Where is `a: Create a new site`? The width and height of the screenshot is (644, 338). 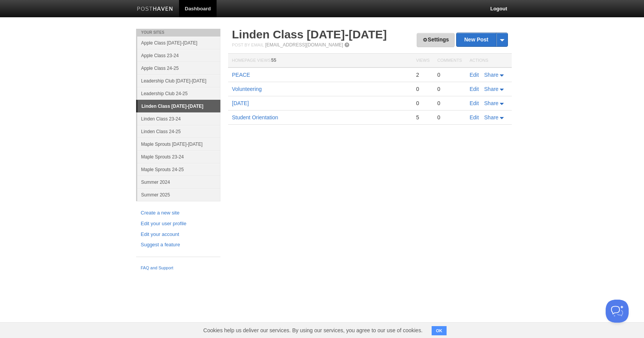 a: Create a new site is located at coordinates (178, 213).